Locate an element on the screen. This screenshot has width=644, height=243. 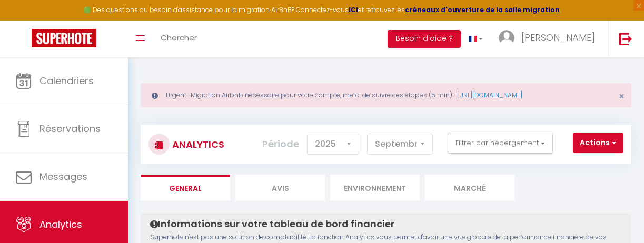
img: logout is located at coordinates (625, 38).